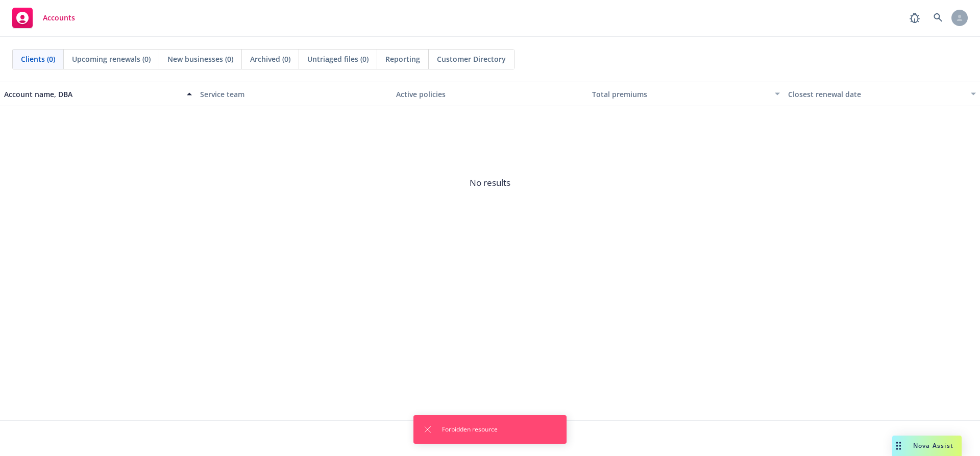 The image size is (980, 456). What do you see at coordinates (938, 18) in the screenshot?
I see `a: Search` at bounding box center [938, 18].